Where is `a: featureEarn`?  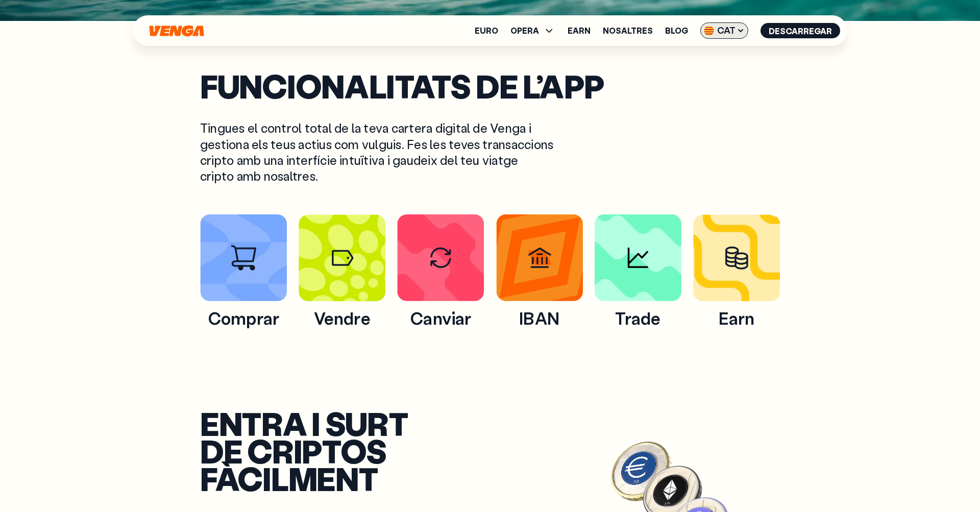
a: featureEarn is located at coordinates (737, 297).